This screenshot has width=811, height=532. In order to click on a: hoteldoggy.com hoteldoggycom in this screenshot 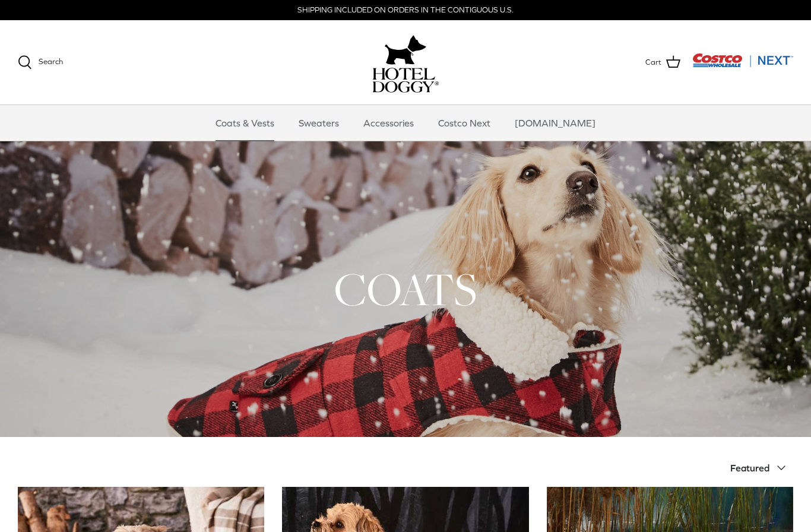, I will do `click(405, 63)`.